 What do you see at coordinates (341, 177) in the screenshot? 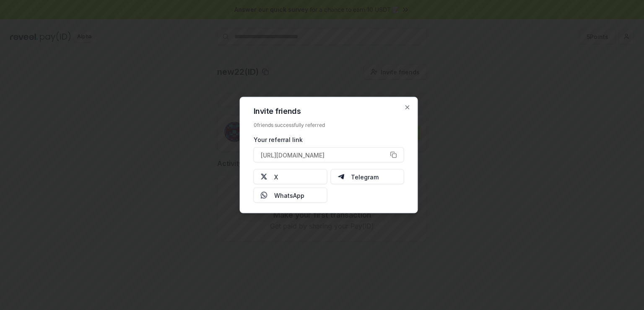
I see `img: Telegram` at bounding box center [341, 177].